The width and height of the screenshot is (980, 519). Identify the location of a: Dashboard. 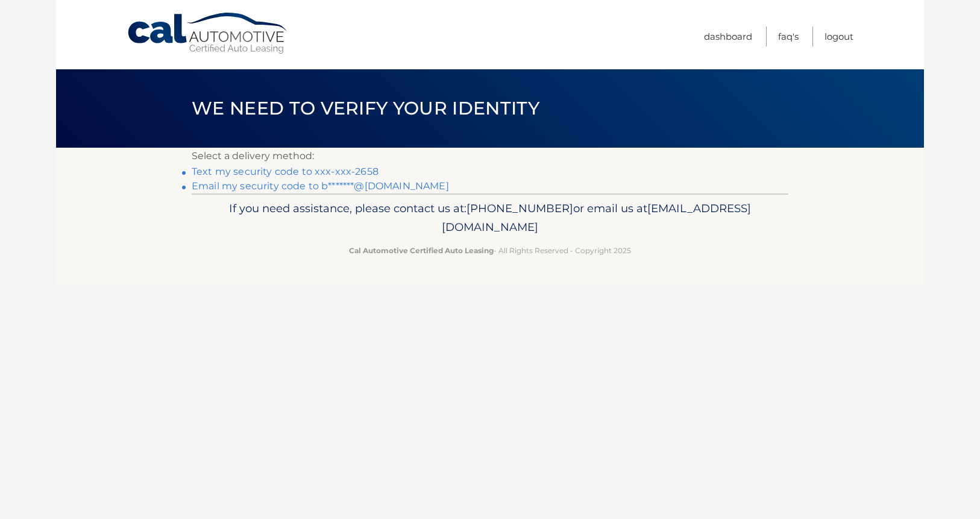
(728, 36).